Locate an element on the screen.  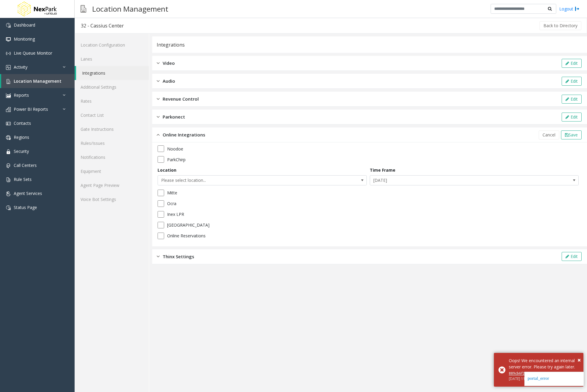
label: Inex LPR is located at coordinates (176, 214).